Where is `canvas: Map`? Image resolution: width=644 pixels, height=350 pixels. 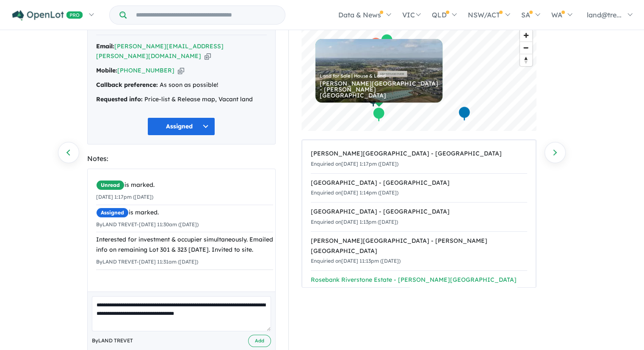 canvas: Map is located at coordinates (419, 78).